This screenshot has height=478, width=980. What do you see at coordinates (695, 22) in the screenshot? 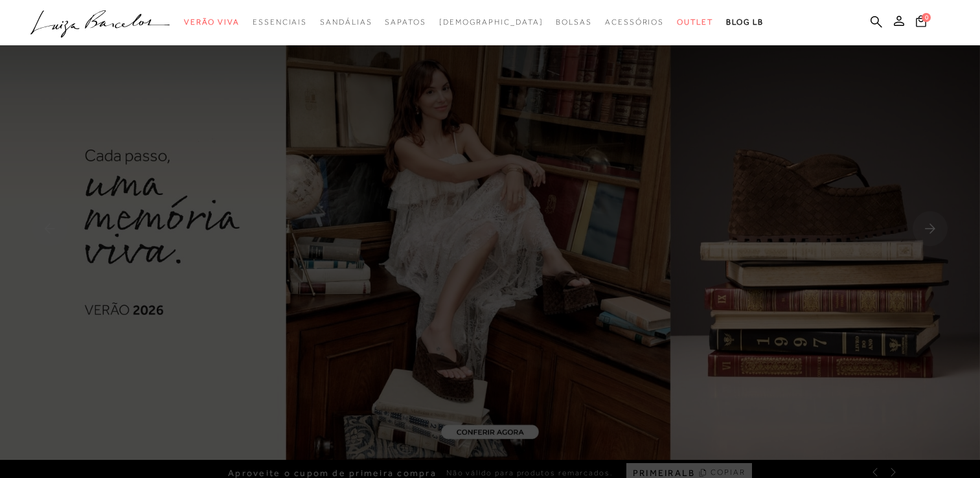
I see `span: Outlet` at bounding box center [695, 22].